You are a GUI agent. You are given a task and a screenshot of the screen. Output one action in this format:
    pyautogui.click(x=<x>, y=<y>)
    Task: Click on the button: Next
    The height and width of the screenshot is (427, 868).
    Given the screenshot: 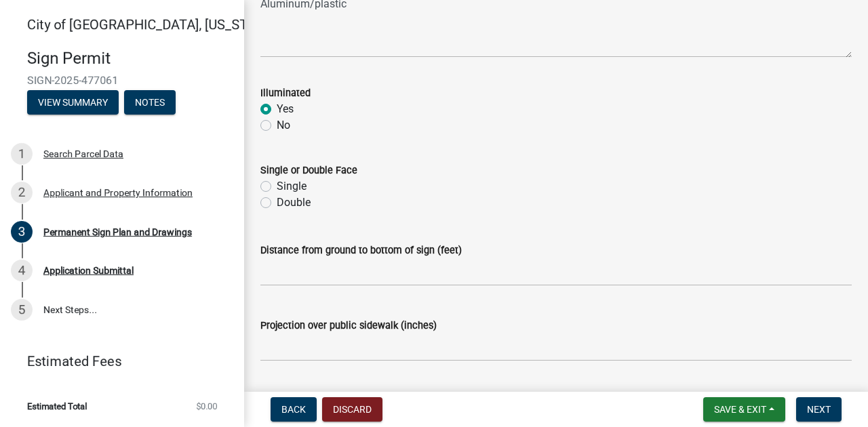 What is the action you would take?
    pyautogui.click(x=819, y=410)
    